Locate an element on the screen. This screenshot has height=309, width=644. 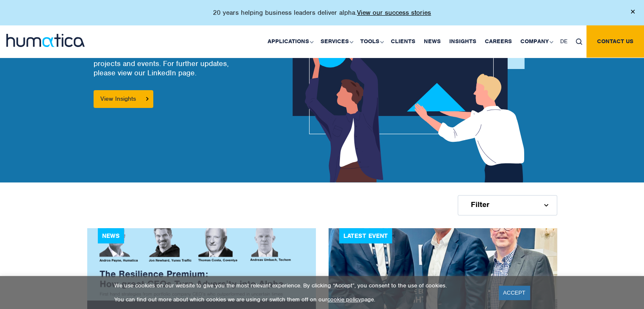
a: View Insights is located at coordinates (123, 99).